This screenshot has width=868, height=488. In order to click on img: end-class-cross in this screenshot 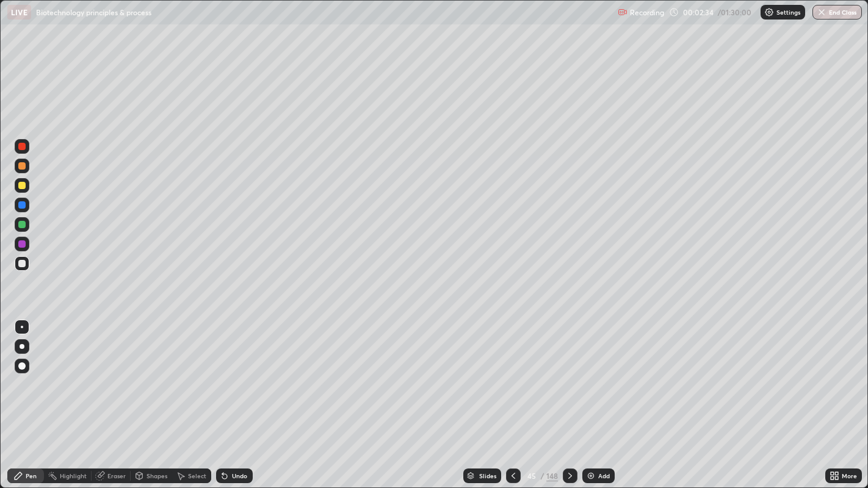, I will do `click(822, 12)`.